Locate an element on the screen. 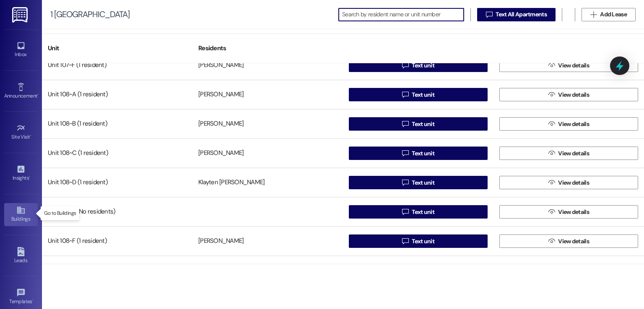 The image size is (644, 309). img: ResiDesk Logo is located at coordinates (20, 15).